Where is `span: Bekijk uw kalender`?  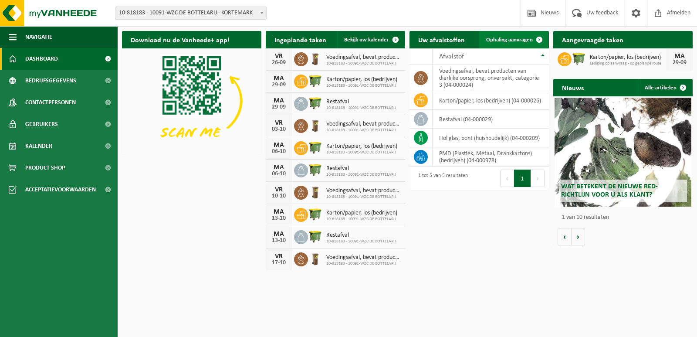
span: Bekijk uw kalender is located at coordinates (366, 40).